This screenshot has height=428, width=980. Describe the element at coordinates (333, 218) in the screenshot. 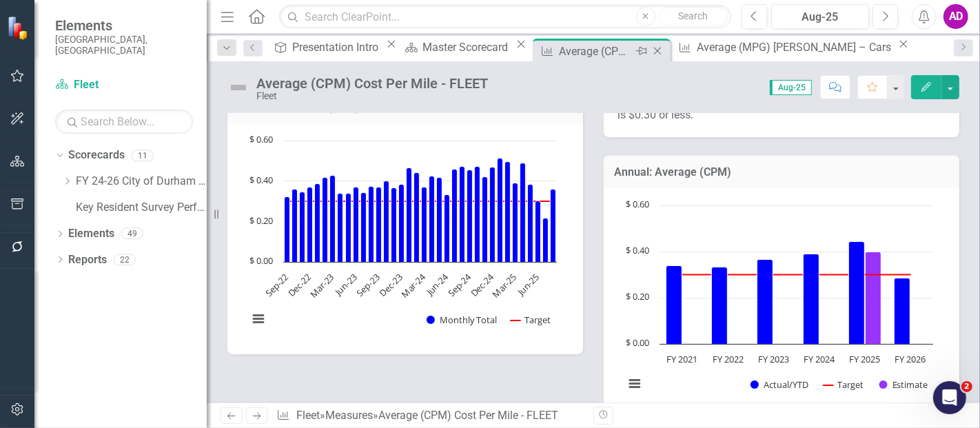

I see `path: Mar-23, 0.427. Monthly Total.` at that location.